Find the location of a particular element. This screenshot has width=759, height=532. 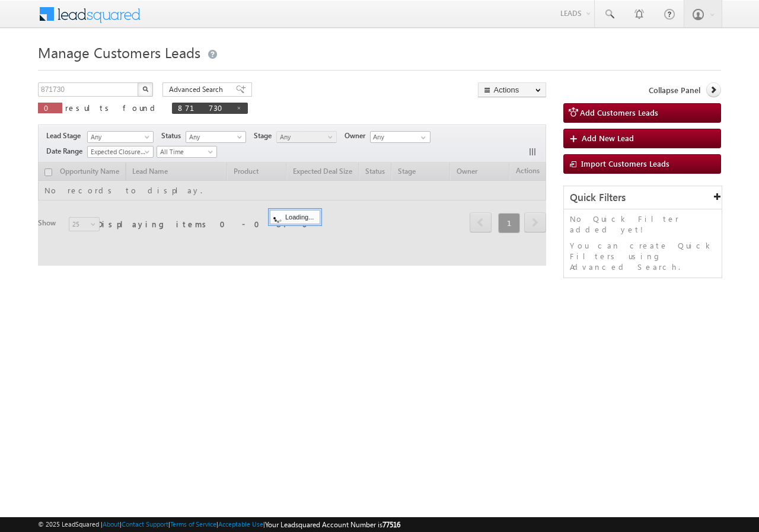

span: Stage is located at coordinates (265, 136).